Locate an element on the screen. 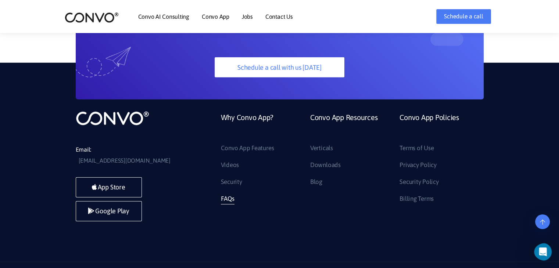  a: Convo AI Consulting is located at coordinates (164, 17).